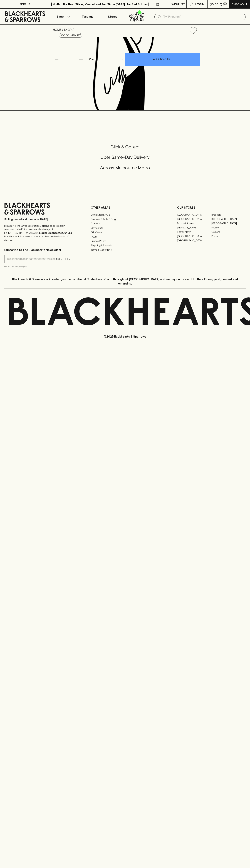 The width and height of the screenshot is (250, 868). I want to click on a: Shipping Information, so click(125, 246).